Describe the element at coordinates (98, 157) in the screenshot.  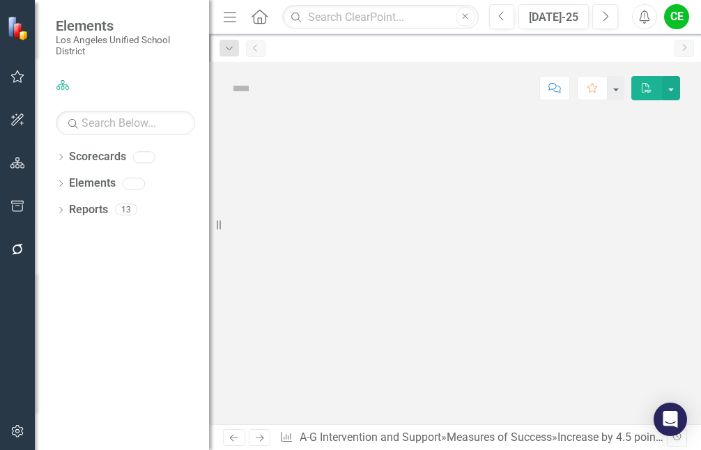
I see `a: Scorecards` at that location.